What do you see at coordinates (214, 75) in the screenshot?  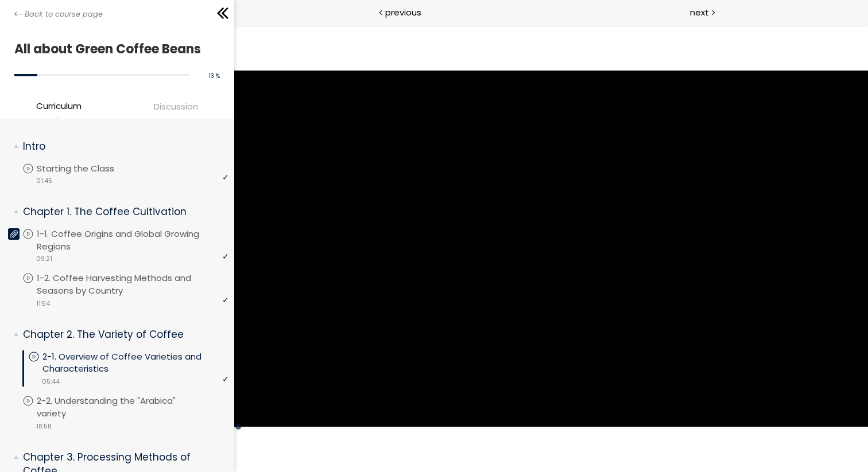 I see `span: 13 %` at bounding box center [214, 75].